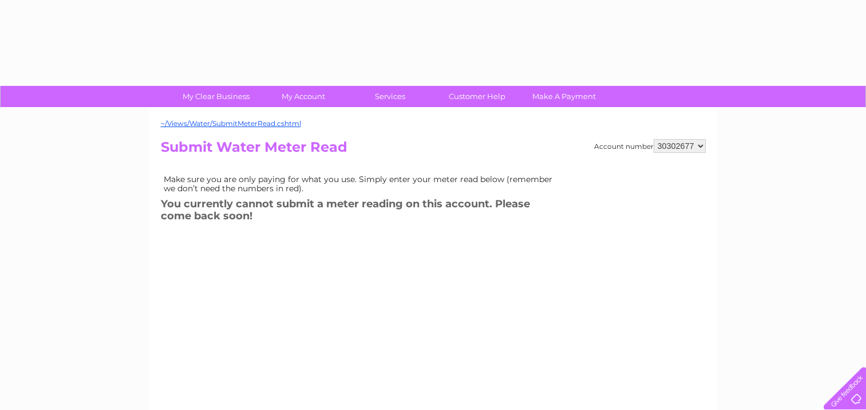 The width and height of the screenshot is (866, 410). I want to click on h3: You currently cannot submit a meter reading on this account. Please come back soon!, so click(361, 211).